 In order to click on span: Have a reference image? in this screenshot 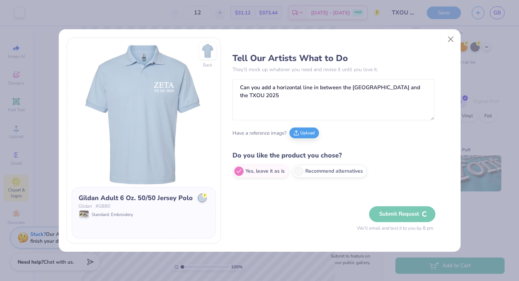, I will do `click(260, 133)`.